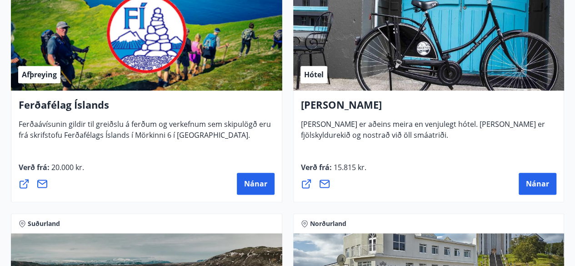 Image resolution: width=575 pixels, height=266 pixels. I want to click on span: Ferðaávísunin gildir til greiðslu á ferðum og verkefnum sem skipulögð eru frá skrifstofu Ferðafél..., so click(145, 133).